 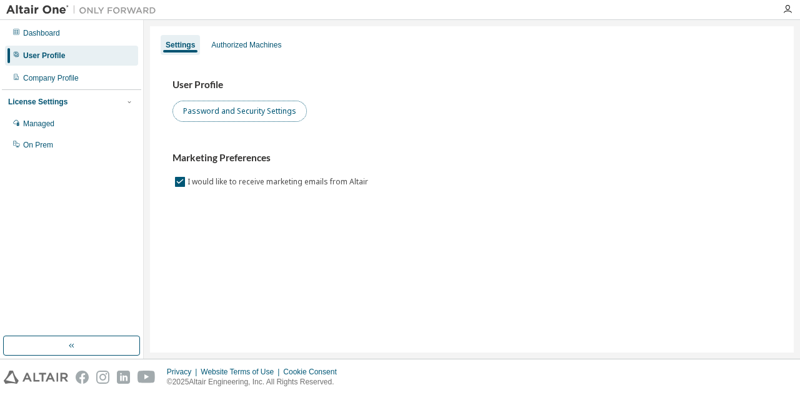 I want to click on img: linkedin.svg, so click(x=123, y=377).